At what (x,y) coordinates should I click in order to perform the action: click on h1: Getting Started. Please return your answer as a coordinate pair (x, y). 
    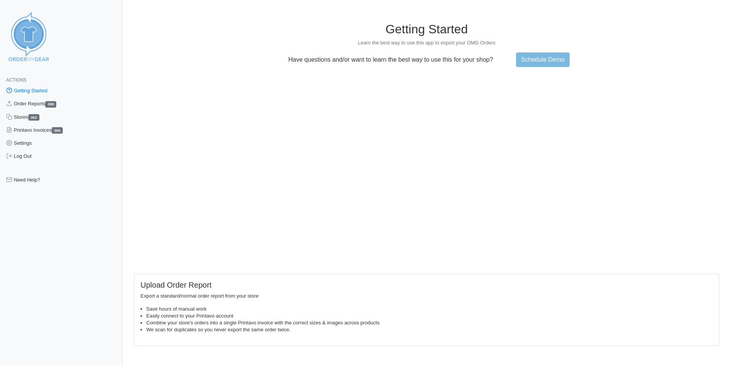
    Looking at the image, I should click on (426, 29).